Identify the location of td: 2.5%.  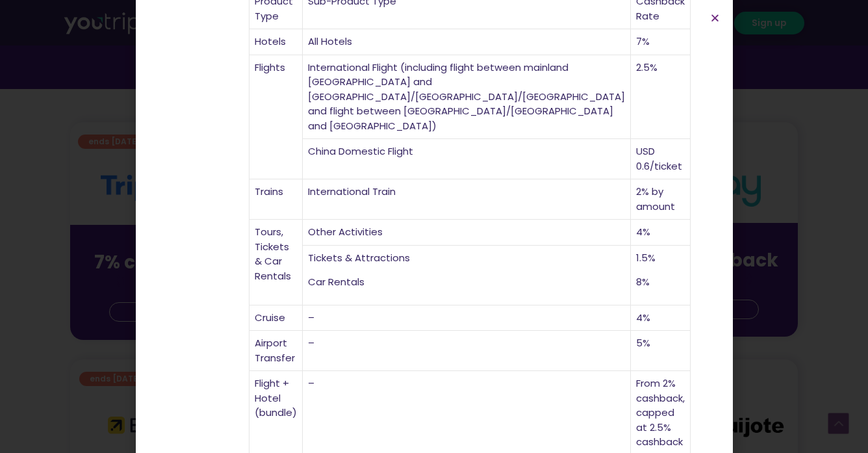
(661, 98).